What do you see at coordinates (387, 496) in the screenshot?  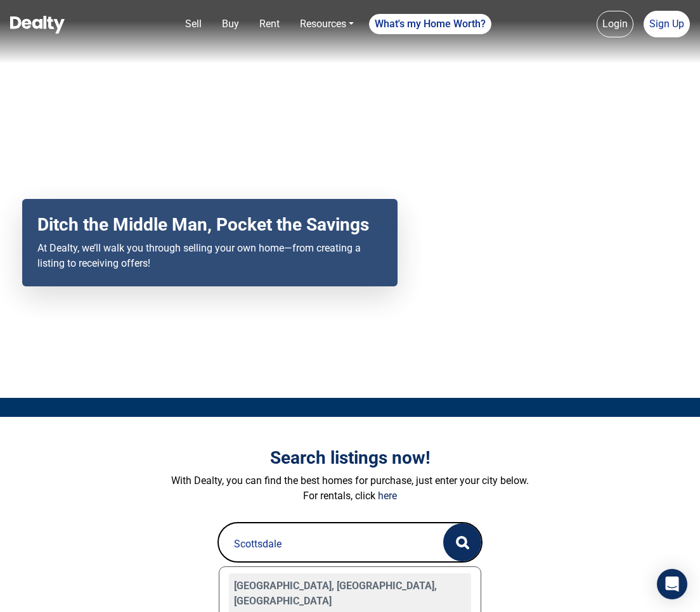 I see `a: here` at bounding box center [387, 496].